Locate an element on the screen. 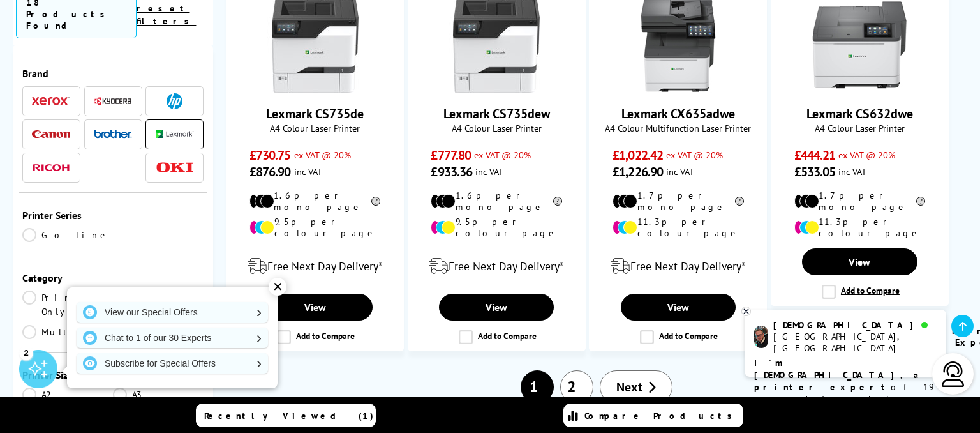 This screenshot has width=980, height=433. a: Multifunction is located at coordinates (92, 332).